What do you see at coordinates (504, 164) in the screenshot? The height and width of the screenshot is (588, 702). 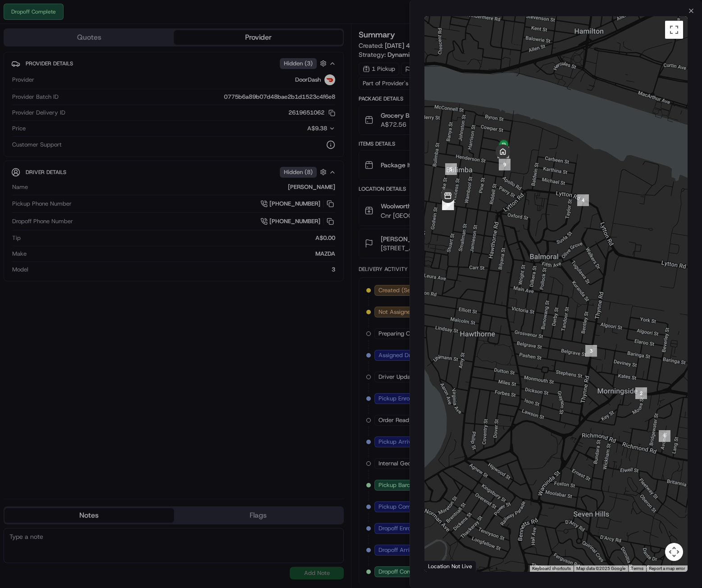 I see `div: 9` at bounding box center [504, 164].